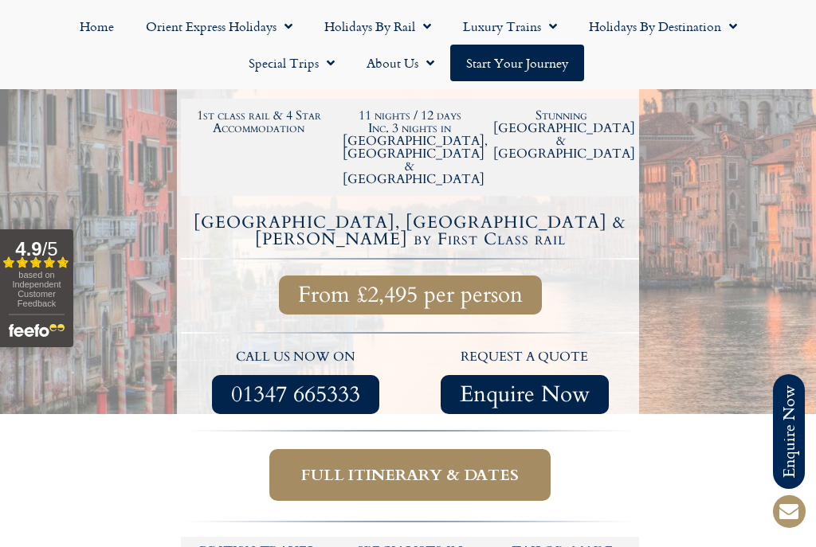 This screenshot has height=547, width=816. What do you see at coordinates (525, 358) in the screenshot?
I see `p: request a quote` at bounding box center [525, 358].